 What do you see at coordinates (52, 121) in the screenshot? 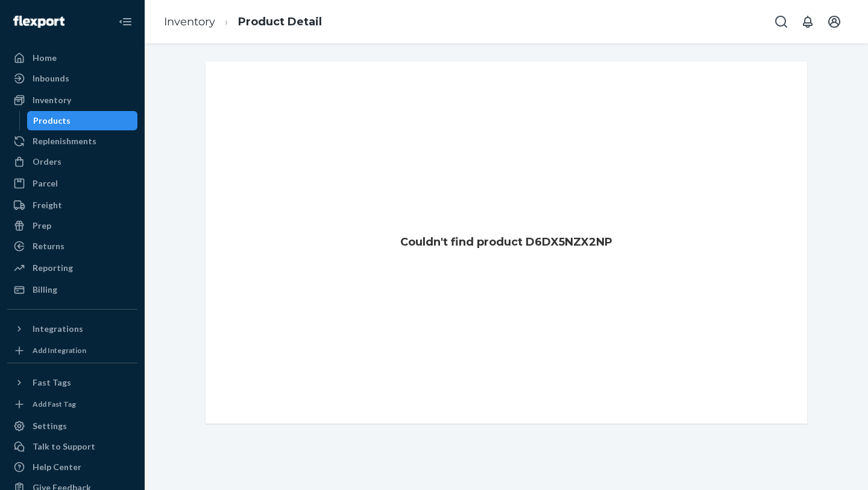
I see `div: Products` at bounding box center [52, 121].